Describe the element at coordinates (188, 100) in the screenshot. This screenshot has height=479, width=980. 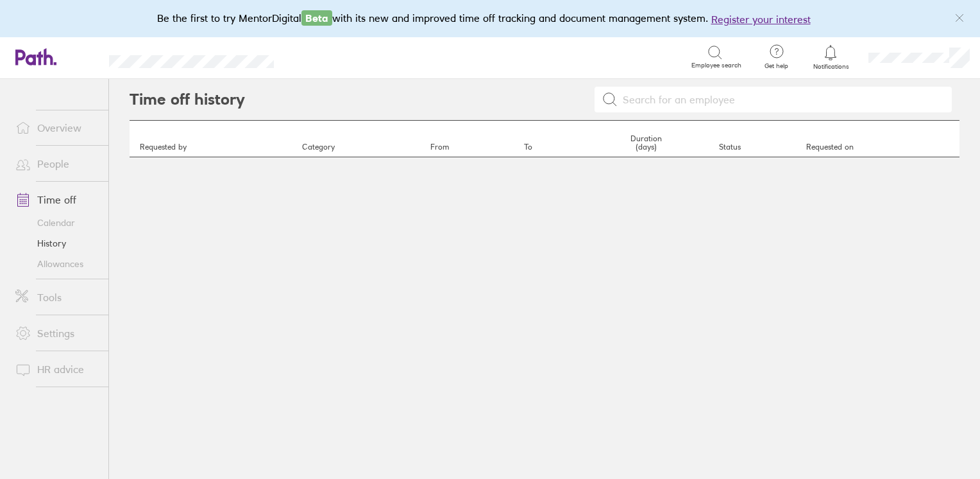
I see `h2: Time off history` at that location.